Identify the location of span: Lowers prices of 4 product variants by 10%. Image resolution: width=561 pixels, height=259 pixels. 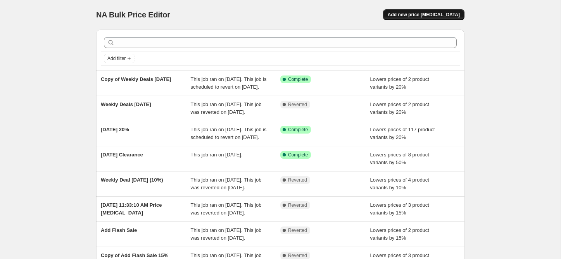
(399, 184).